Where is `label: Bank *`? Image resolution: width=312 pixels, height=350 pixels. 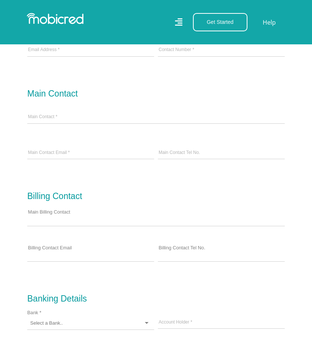 label: Bank * is located at coordinates (34, 313).